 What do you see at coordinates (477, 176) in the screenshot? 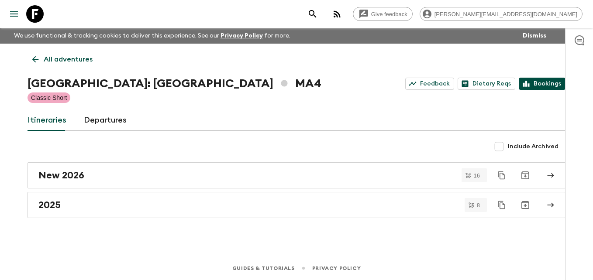
I see `span: 16` at bounding box center [477, 176].